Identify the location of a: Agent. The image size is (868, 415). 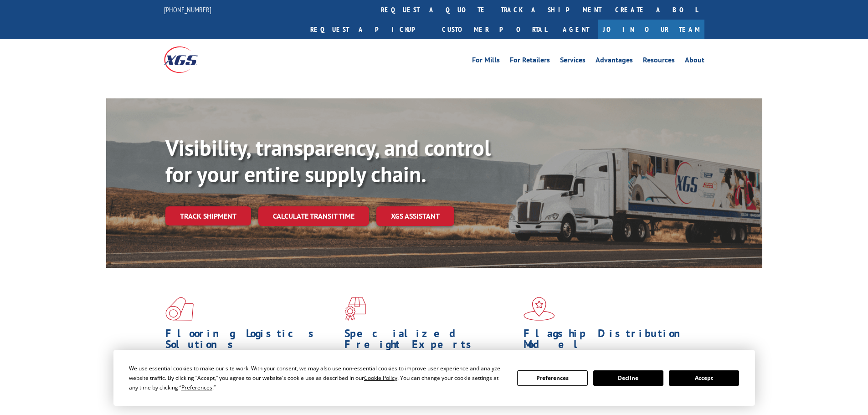
(576, 29).